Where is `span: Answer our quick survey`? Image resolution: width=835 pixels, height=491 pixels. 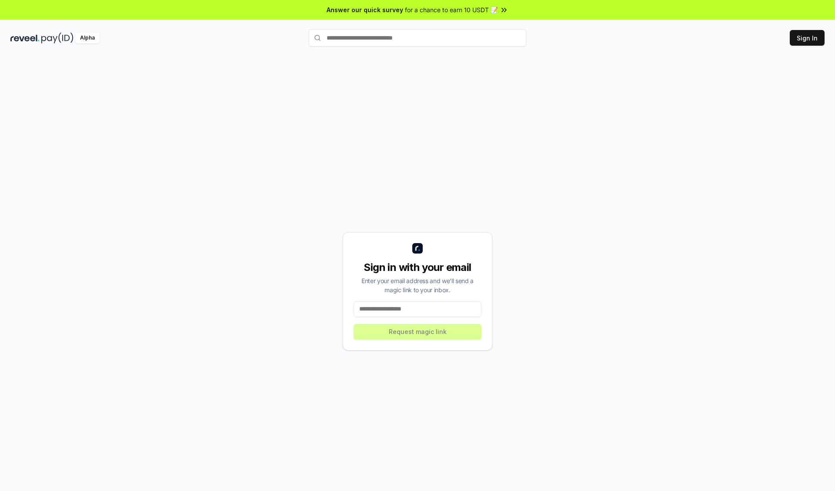 span: Answer our quick survey is located at coordinates (365, 10).